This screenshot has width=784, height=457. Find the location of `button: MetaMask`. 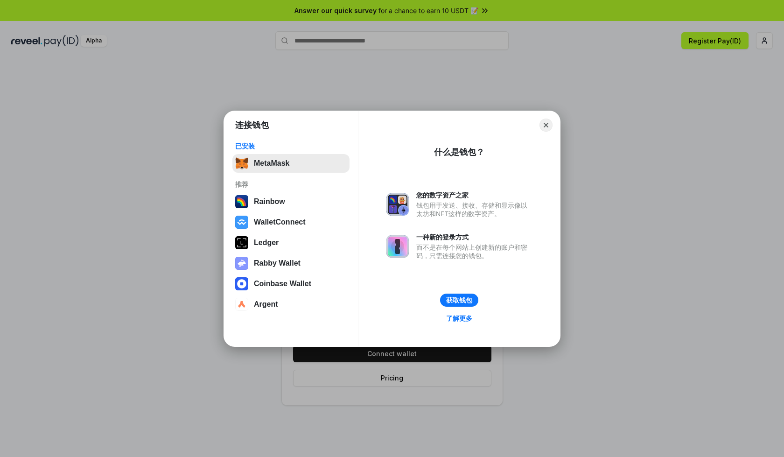

button: MetaMask is located at coordinates (291, 163).